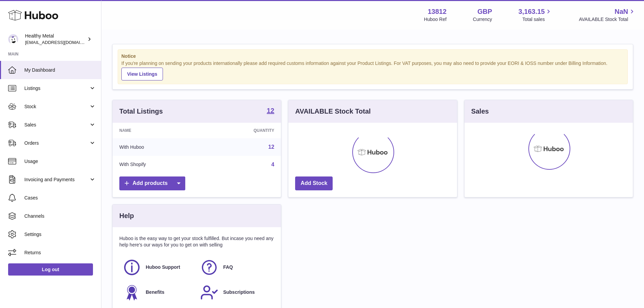  Describe the element at coordinates (56, 88) in the screenshot. I see `span: Listings` at that location.